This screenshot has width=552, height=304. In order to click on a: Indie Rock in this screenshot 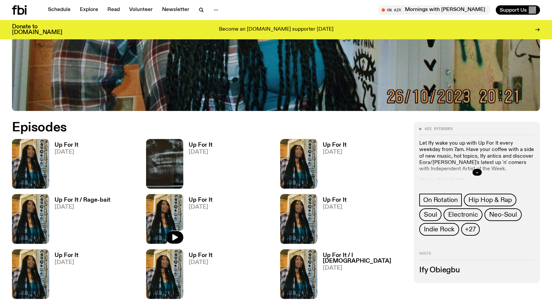, I will do `click(439, 229)`.